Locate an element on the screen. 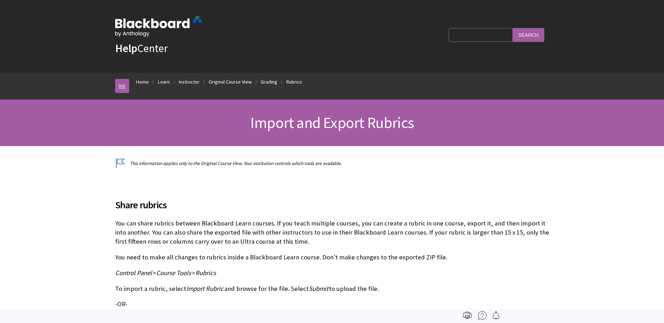 The width and height of the screenshot is (664, 323). a: HelpCenter is located at coordinates (141, 48).